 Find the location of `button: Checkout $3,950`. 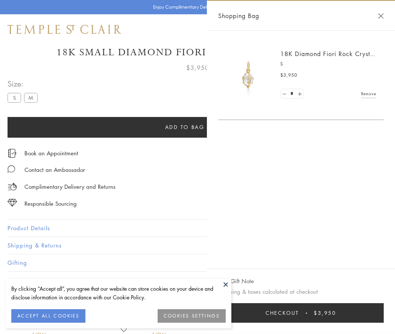

button: Checkout $3,950 is located at coordinates (301, 313).